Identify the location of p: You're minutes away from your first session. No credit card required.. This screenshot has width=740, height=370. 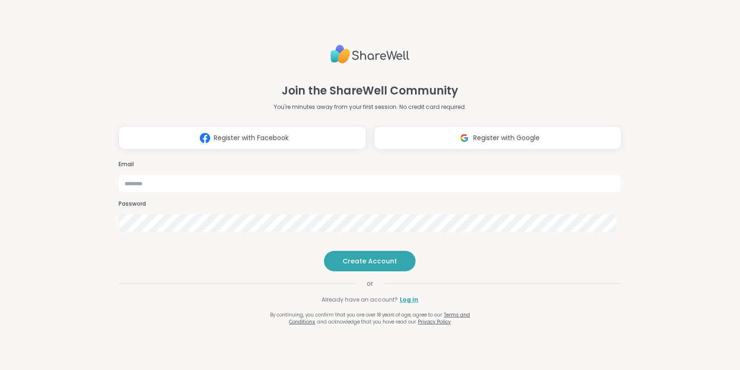
(370, 107).